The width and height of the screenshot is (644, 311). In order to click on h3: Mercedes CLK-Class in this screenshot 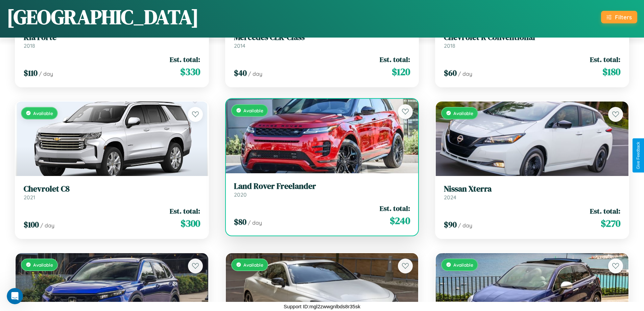, I will do `click(322, 37)`.